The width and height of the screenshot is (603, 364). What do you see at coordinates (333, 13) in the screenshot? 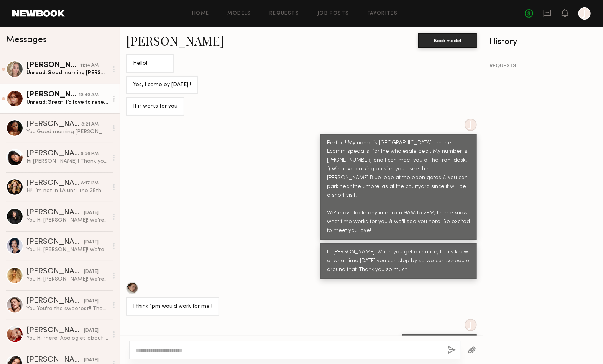
I see `a: Job Posts` at bounding box center [333, 13].